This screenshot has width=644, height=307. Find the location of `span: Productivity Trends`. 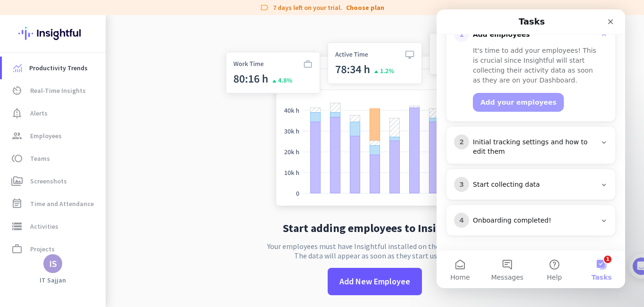

span: Productivity Trends is located at coordinates (58, 68).